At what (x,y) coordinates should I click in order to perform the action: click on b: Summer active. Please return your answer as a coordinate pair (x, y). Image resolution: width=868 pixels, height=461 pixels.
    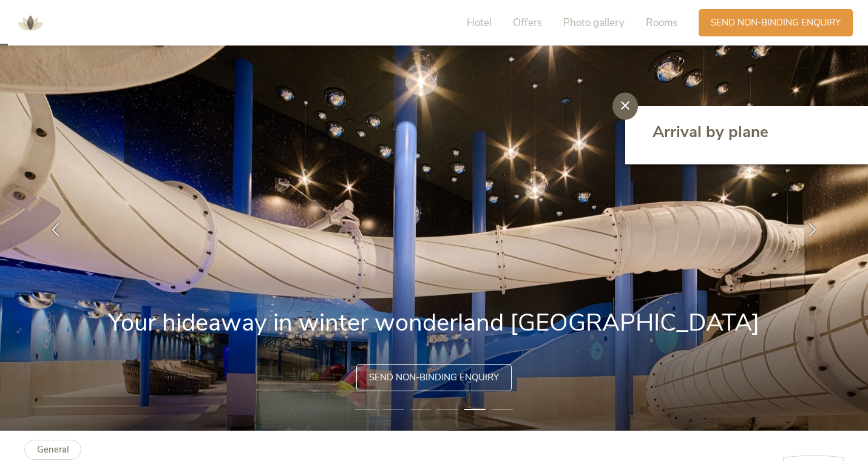
    Looking at the image, I should click on (152, 445).